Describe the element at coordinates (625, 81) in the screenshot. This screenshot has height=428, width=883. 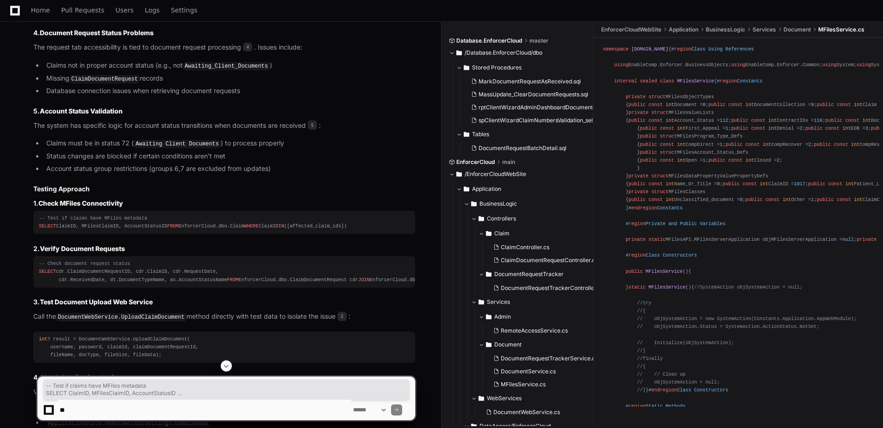
I see `span: internal` at that location.